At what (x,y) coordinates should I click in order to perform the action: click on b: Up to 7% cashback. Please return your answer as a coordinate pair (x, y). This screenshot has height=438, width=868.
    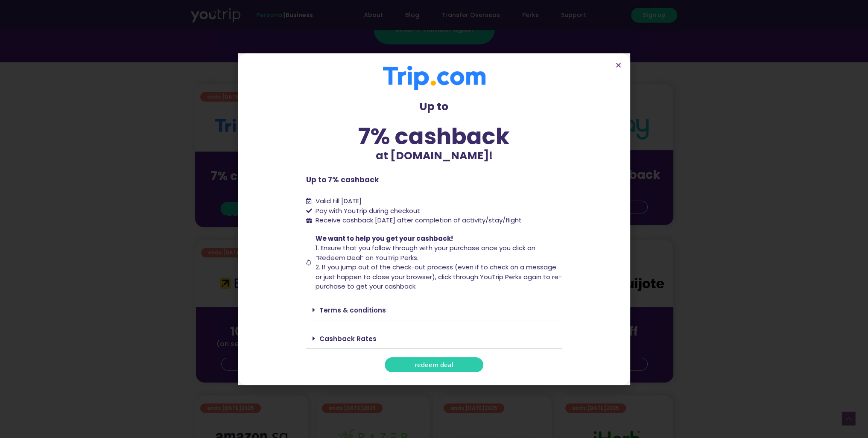
    Looking at the image, I should click on (343, 180).